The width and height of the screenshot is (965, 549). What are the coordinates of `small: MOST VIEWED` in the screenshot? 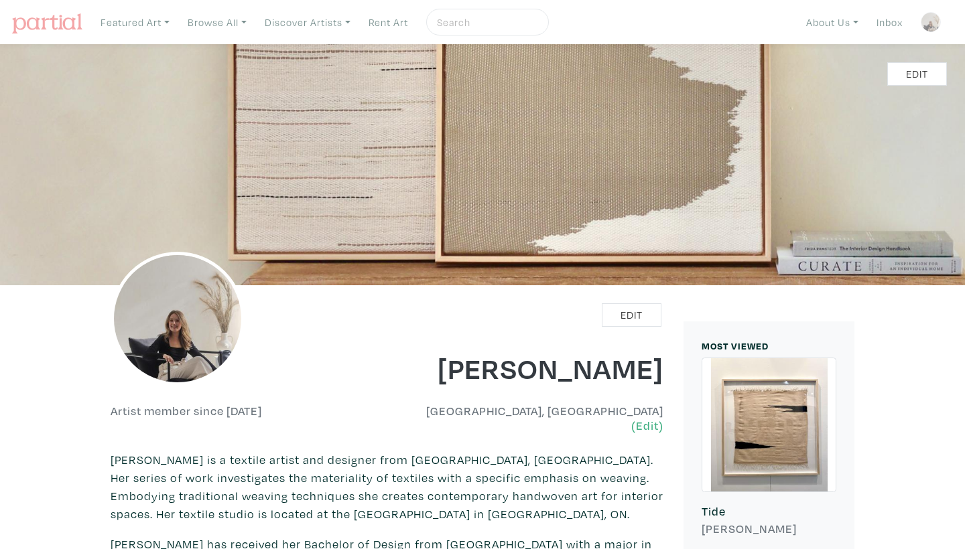 It's located at (735, 346).